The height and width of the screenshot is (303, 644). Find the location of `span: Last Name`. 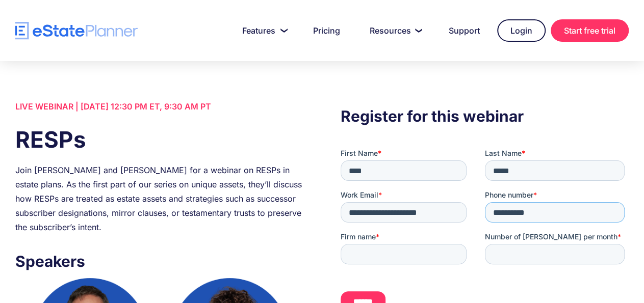

span: Last Name is located at coordinates (163, 4).